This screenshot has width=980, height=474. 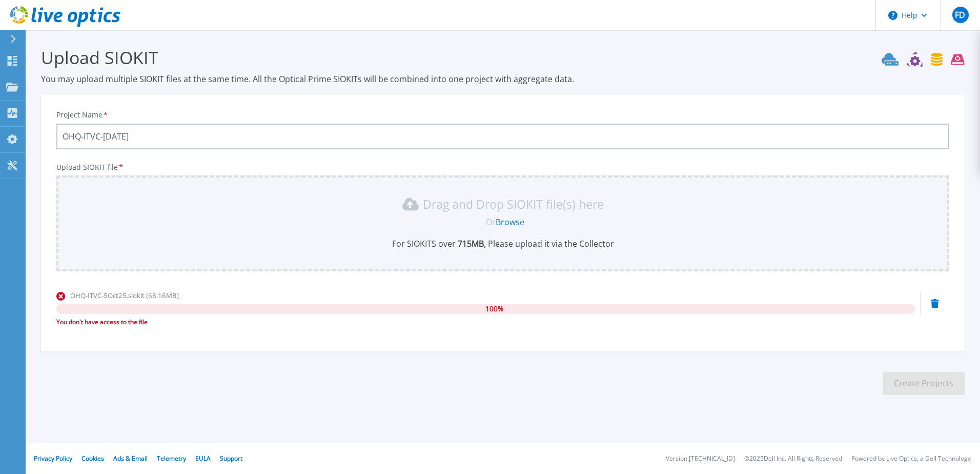 What do you see at coordinates (495, 309) in the screenshot?
I see `span: 100 %` at bounding box center [495, 309].